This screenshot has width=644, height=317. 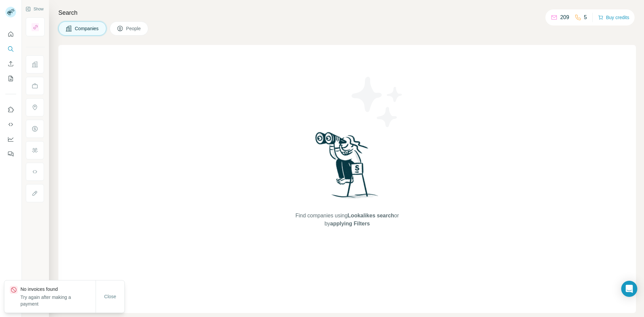 I want to click on span: applying Filters, so click(x=350, y=223).